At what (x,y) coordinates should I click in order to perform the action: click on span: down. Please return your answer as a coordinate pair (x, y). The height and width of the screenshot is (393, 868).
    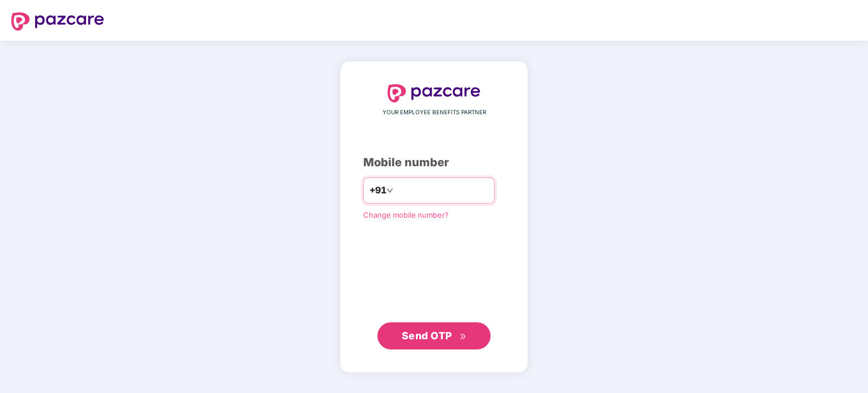
    Looking at the image, I should click on (390, 191).